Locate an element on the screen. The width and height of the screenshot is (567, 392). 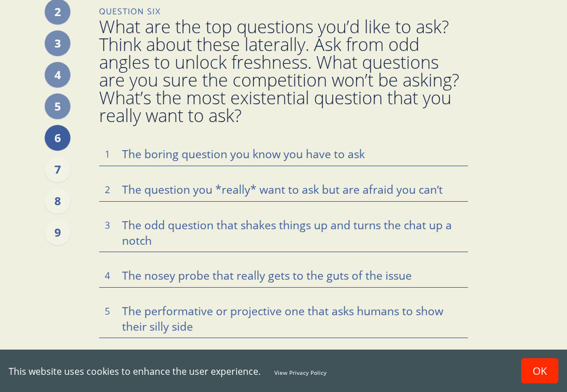
span: 3 is located at coordinates (107, 225).